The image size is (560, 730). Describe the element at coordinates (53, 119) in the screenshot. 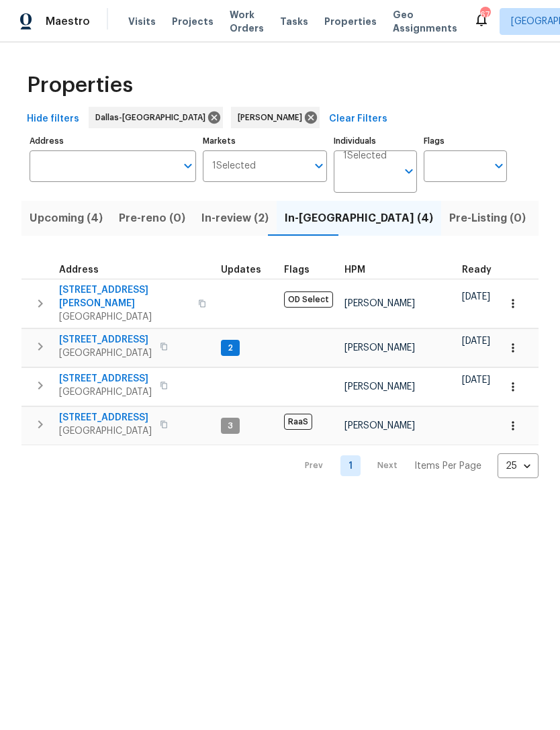

I see `button: Hide filters` at that location.